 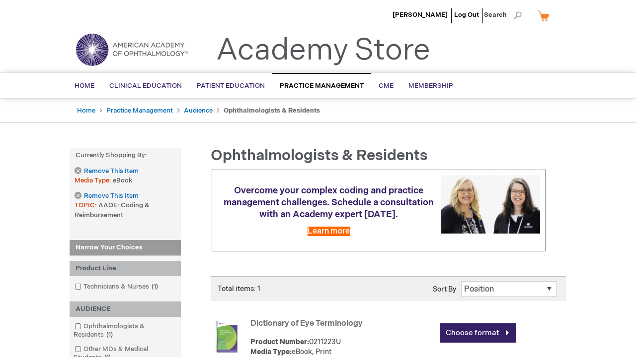 I want to click on span: Media Type, so click(x=93, y=181).